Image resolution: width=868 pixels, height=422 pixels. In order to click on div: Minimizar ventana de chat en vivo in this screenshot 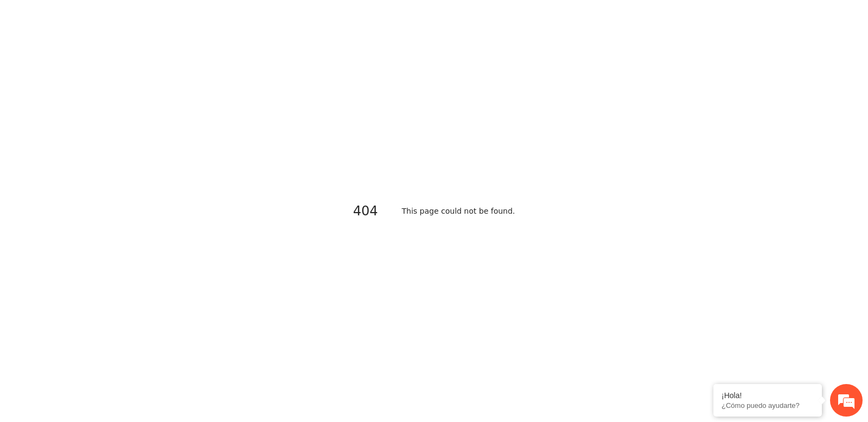, I will do `click(191, 18)`.